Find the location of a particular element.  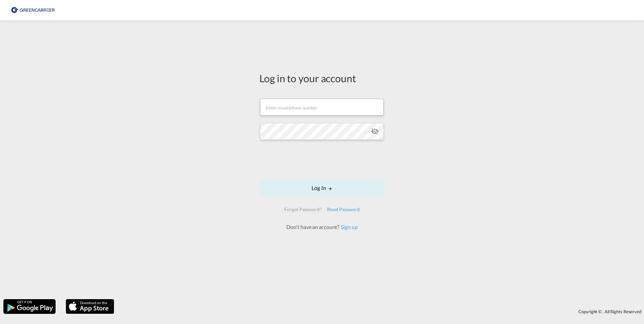

div: Log in to your account is located at coordinates (322, 78).